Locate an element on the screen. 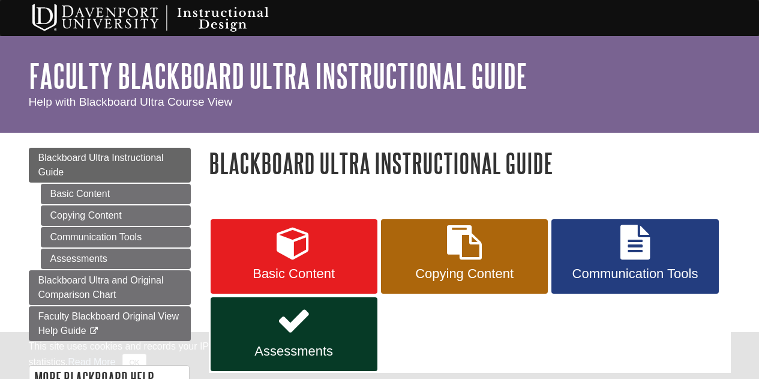  span: Blackboard Ultra and Original Comparison Chart is located at coordinates (101, 287).